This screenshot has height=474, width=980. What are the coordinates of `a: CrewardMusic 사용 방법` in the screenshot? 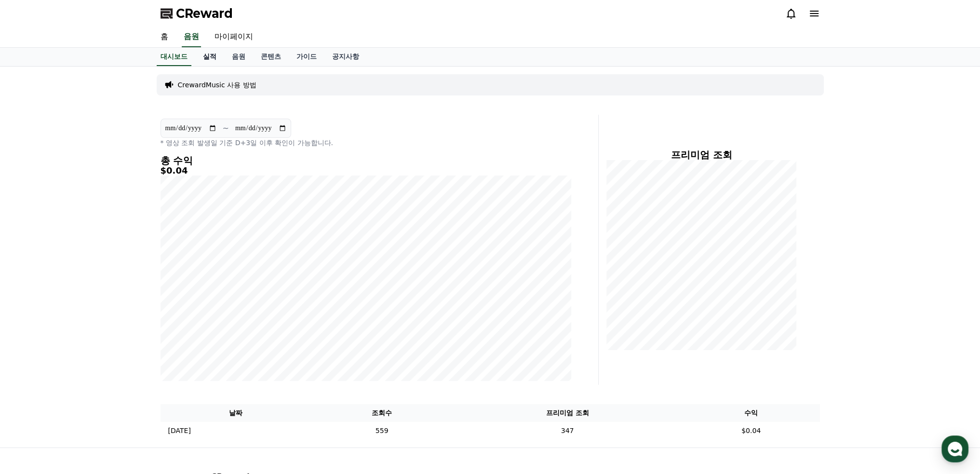 It's located at (217, 85).